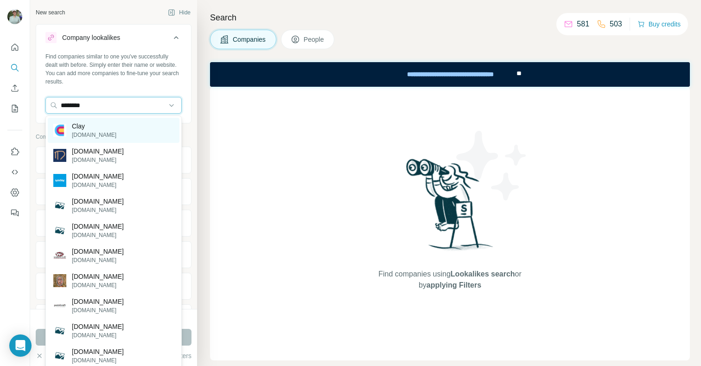 The image size is (701, 366). Describe the element at coordinates (60, 305) in the screenshot. I see `img: pastelclay.com` at that location.